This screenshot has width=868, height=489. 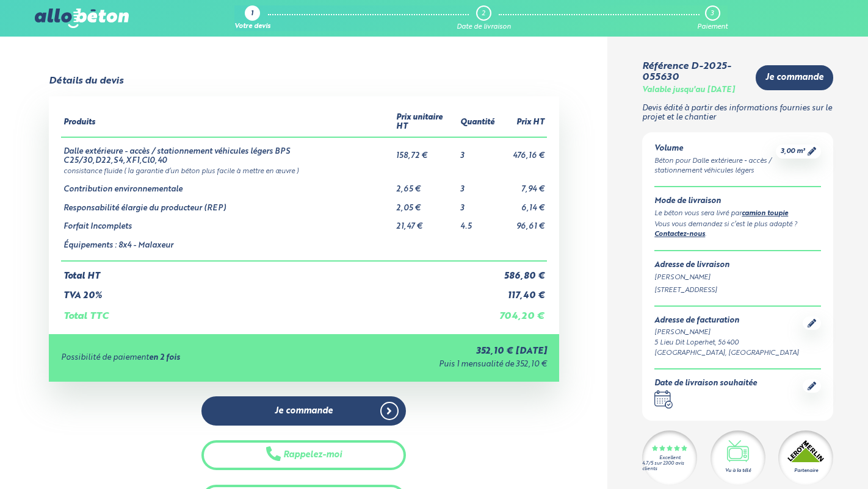 I want to click on td: 6,14 €, so click(x=522, y=204).